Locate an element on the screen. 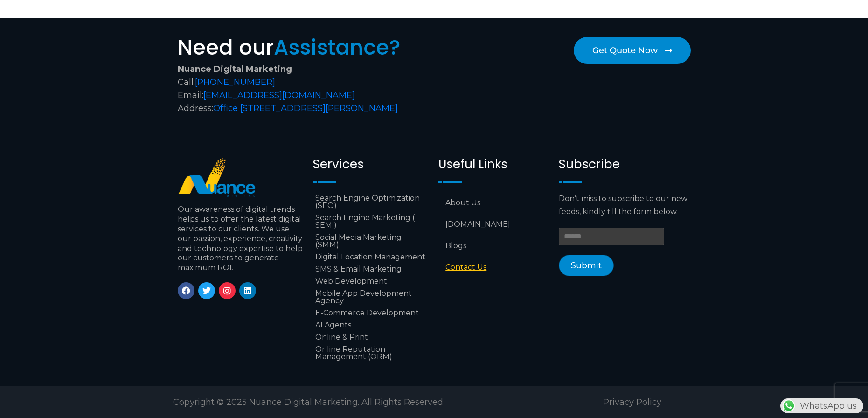 The height and width of the screenshot is (418, 868). a: Web Development is located at coordinates (371, 281).